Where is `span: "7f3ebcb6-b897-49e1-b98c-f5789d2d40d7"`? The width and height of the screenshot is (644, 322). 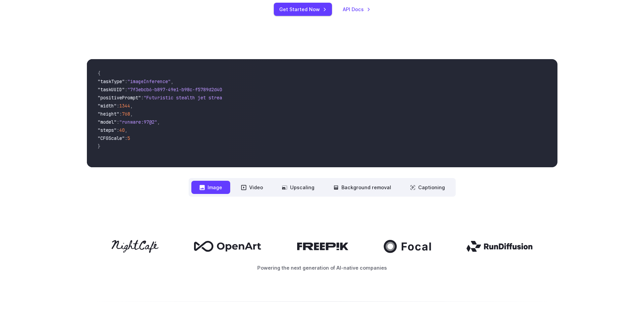 span: "7f3ebcb6-b897-49e1-b98c-f5789d2d40d7" is located at coordinates (179, 90).